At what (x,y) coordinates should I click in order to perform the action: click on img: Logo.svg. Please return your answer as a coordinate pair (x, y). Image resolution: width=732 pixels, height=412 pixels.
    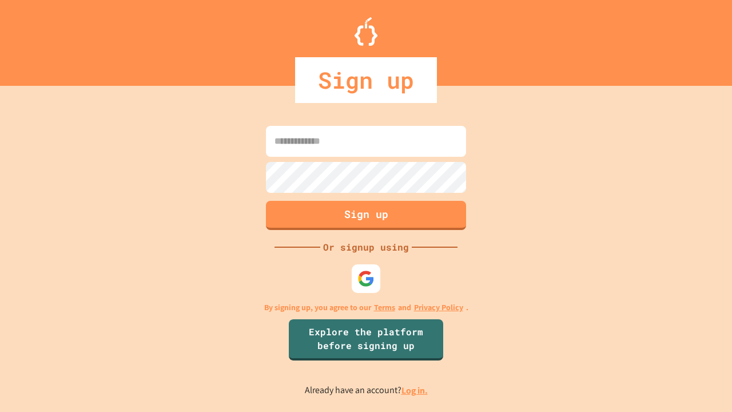
    Looking at the image, I should click on (366, 31).